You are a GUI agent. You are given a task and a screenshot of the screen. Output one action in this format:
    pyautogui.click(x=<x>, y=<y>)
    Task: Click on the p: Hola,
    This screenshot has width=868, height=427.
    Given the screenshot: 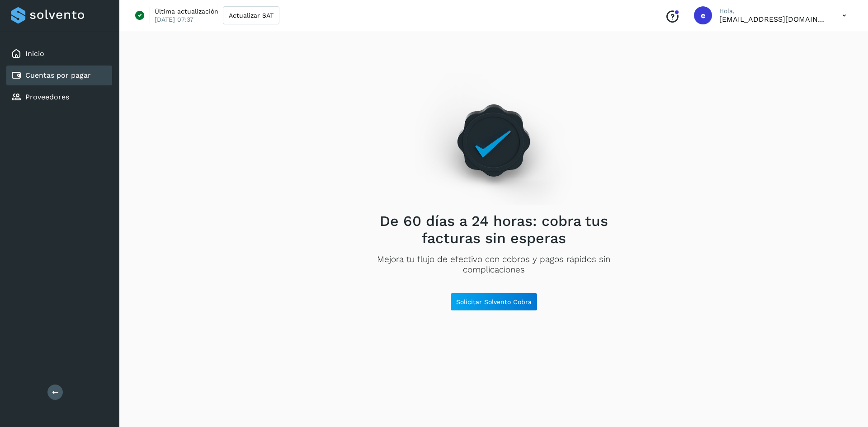 What is the action you would take?
    pyautogui.click(x=774, y=11)
    